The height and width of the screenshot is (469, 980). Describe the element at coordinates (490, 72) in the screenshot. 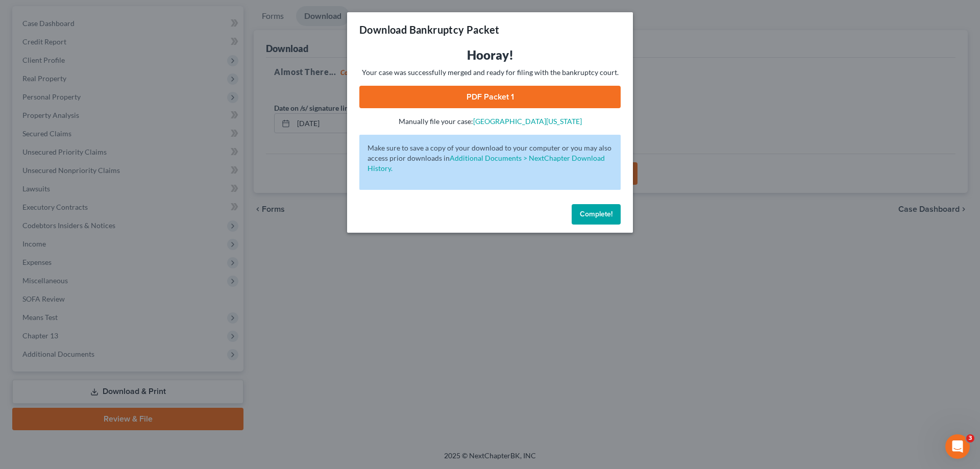

I see `p: Your case was successfully merged and ready for filing with the bankruptcy court.` at that location.